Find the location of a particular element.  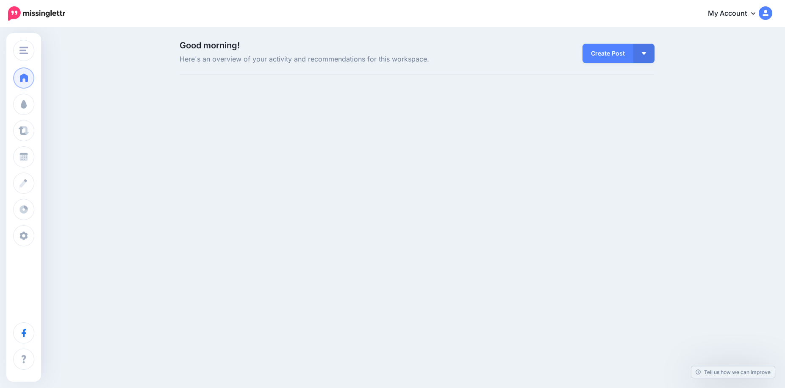

img: arrow-down-white.png is located at coordinates (644, 53).